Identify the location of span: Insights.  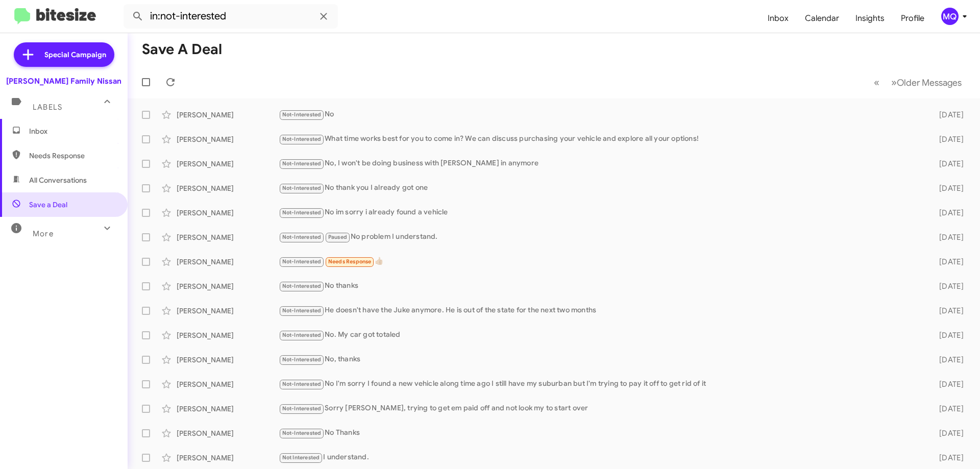
(870, 19).